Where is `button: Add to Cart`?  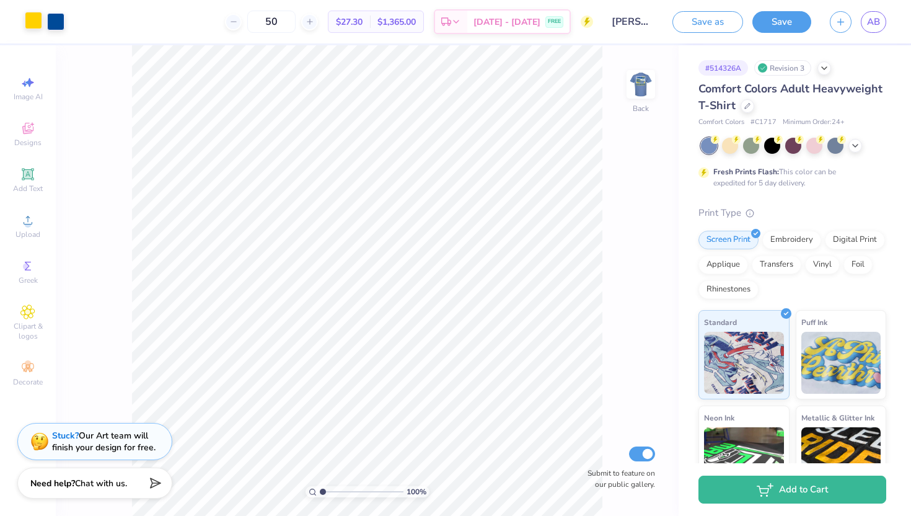 button: Add to Cart is located at coordinates (792, 489).